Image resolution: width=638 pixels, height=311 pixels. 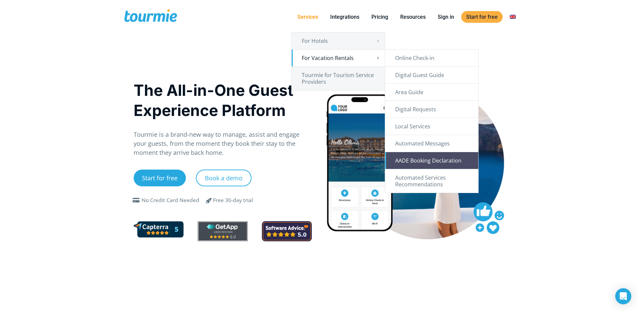 What do you see at coordinates (223, 100) in the screenshot?
I see `h1: The All-in-One Guest Experience Platform` at bounding box center [223, 100].